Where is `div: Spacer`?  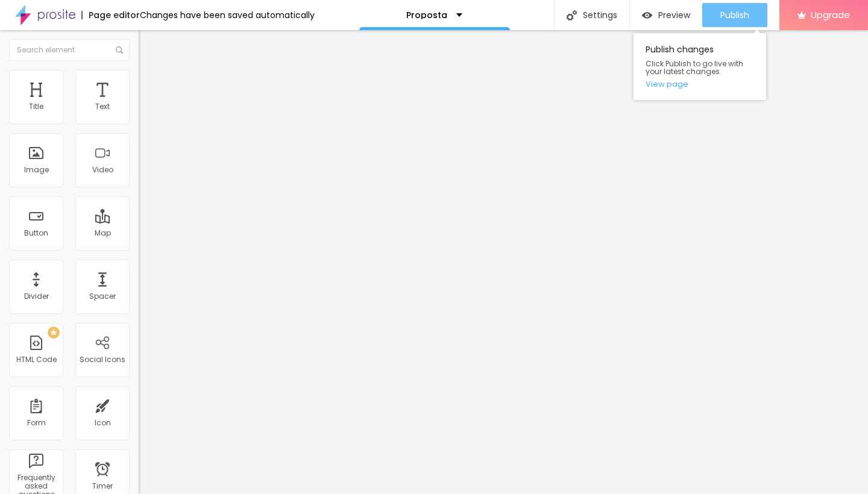
div: Spacer is located at coordinates (102, 296).